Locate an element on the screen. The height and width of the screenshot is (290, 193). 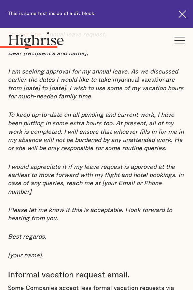
img: Cross icon is located at coordinates (182, 14).